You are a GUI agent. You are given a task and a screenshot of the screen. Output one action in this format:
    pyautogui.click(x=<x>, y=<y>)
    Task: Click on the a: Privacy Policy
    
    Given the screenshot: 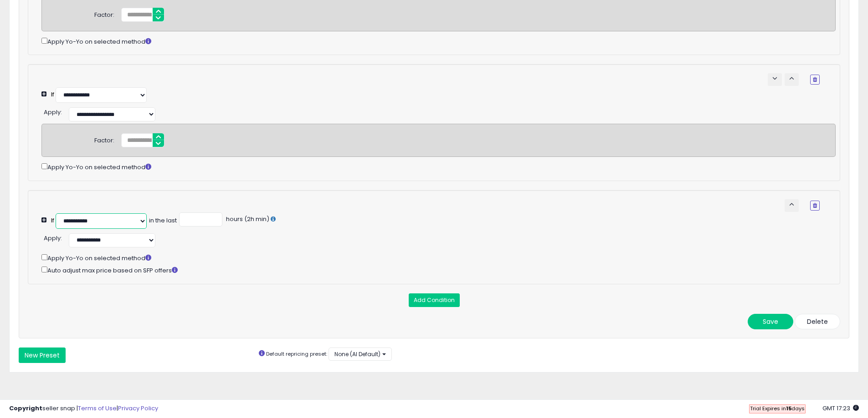 What is the action you would take?
    pyautogui.click(x=139, y=409)
    